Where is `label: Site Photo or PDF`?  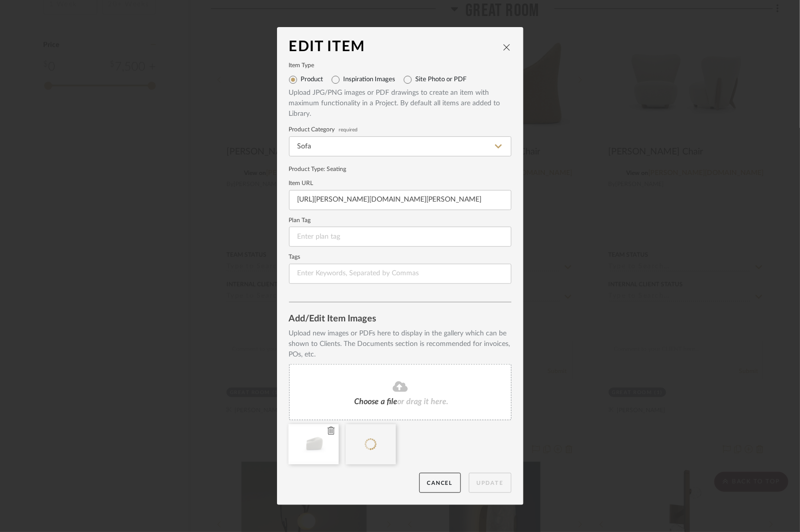
label: Site Photo or PDF is located at coordinates (441, 80).